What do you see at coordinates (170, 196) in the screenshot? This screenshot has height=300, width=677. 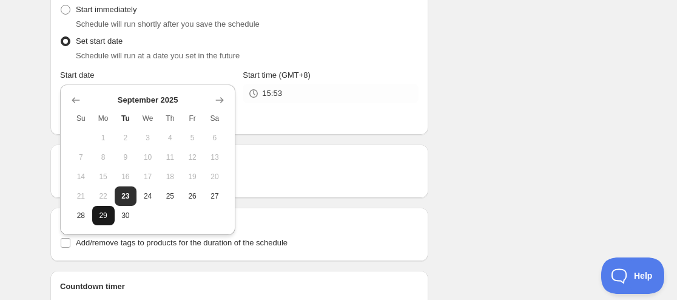 I see `span: 25` at bounding box center [170, 196].